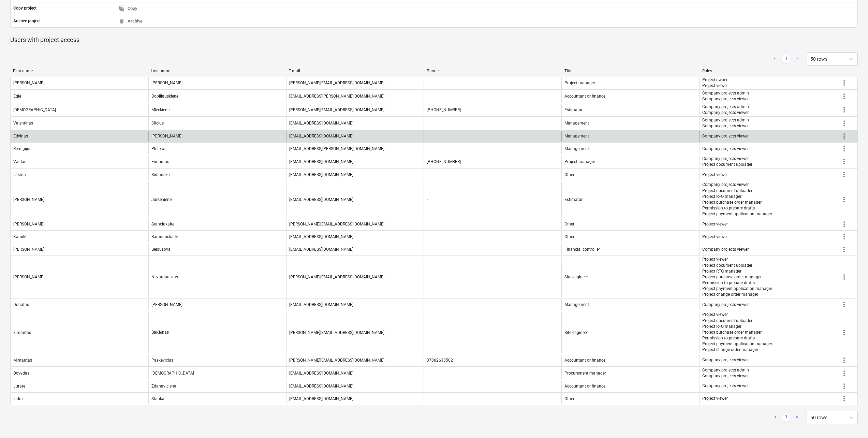  What do you see at coordinates (21, 305) in the screenshot?
I see `div: Donatas` at bounding box center [21, 305].